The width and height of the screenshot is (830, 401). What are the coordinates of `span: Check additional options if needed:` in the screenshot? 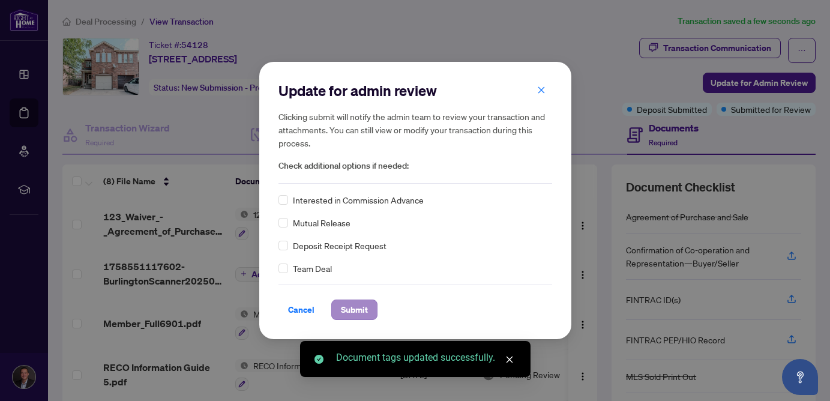 It's located at (415, 166).